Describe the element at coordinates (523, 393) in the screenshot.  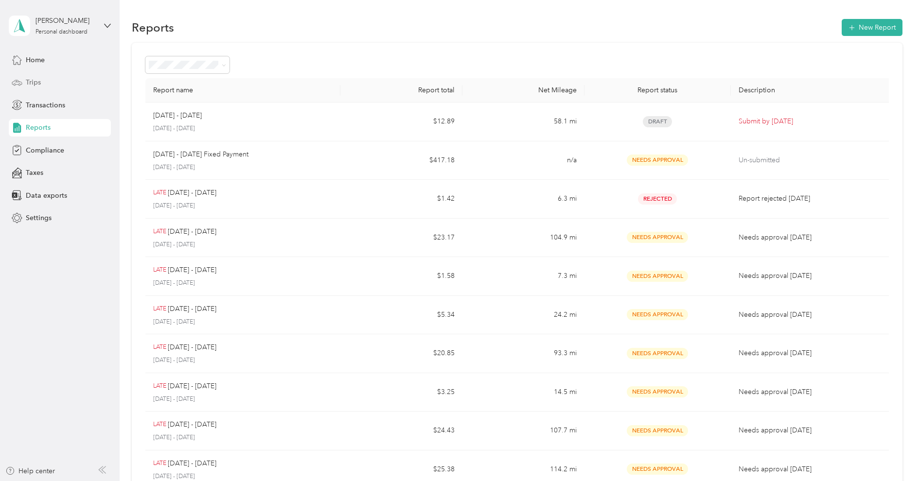
I see `td: 14.5 mi` at that location.